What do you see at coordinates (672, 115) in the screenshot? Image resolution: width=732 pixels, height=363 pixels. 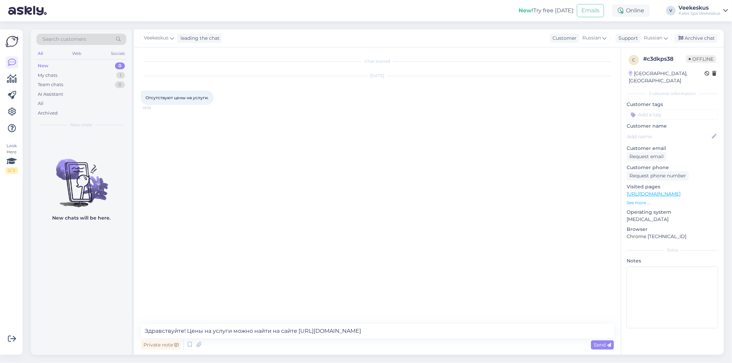 I see `input: Add a tag` at bounding box center [672, 115].